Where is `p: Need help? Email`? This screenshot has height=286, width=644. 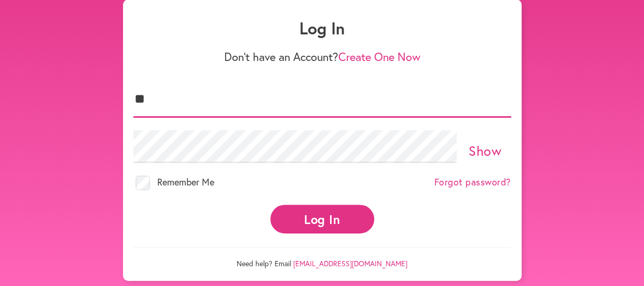
p: Need help? Email is located at coordinates (323, 257).